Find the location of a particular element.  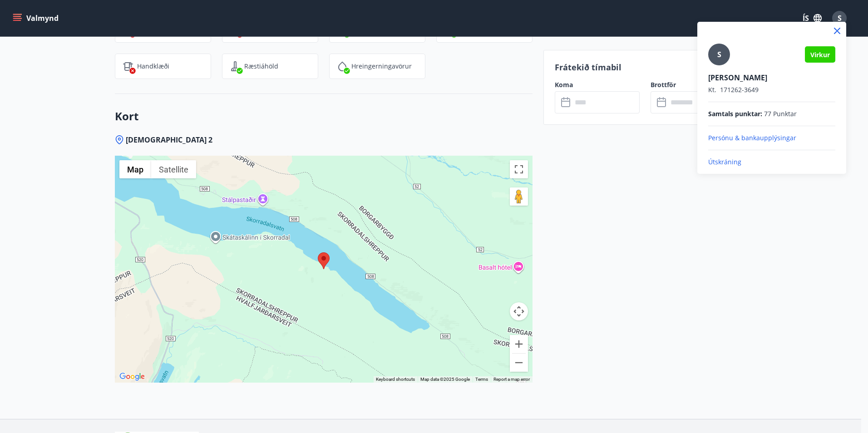

span: 77 Punktar is located at coordinates (780, 114).